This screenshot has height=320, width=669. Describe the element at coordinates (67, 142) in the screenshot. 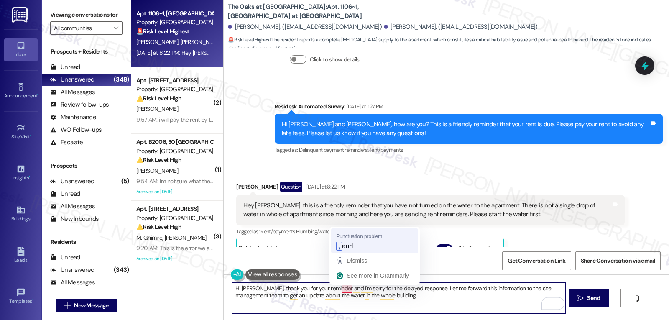

I see `div: Escalate` at that location.